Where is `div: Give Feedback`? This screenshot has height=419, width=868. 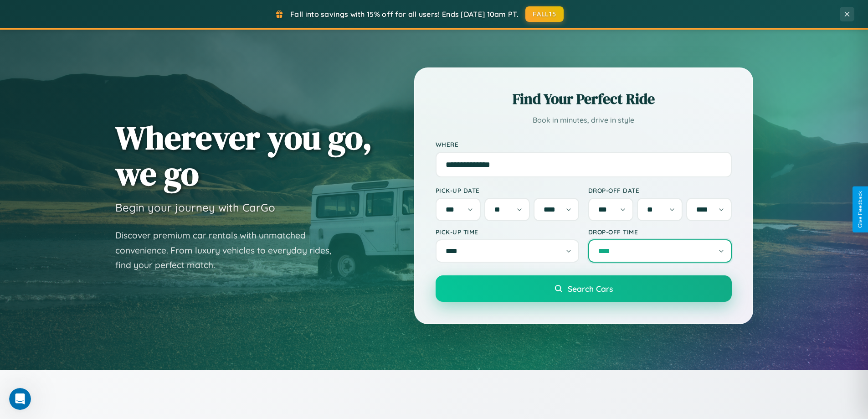 div: Give Feedback is located at coordinates (861, 210).